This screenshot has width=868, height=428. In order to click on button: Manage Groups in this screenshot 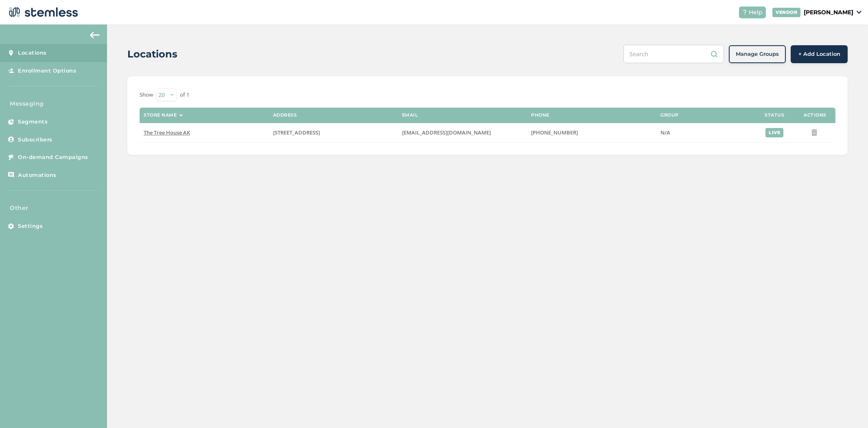, I will do `click(758, 54)`.